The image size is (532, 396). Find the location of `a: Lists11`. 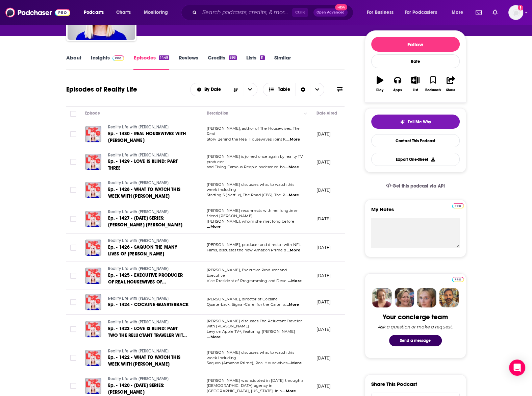

a: Lists11 is located at coordinates (256, 62).